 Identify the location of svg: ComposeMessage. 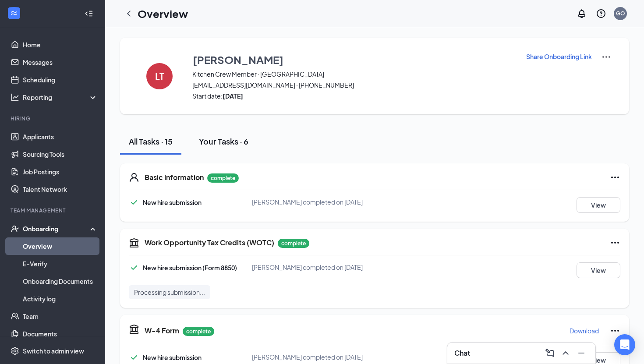
(550, 353).